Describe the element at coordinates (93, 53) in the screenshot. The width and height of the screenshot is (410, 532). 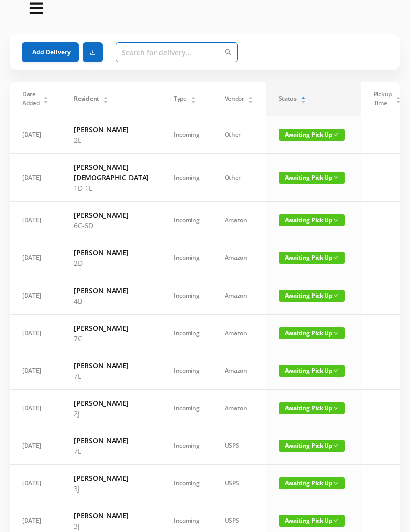
I see `button: icon: download` at that location.